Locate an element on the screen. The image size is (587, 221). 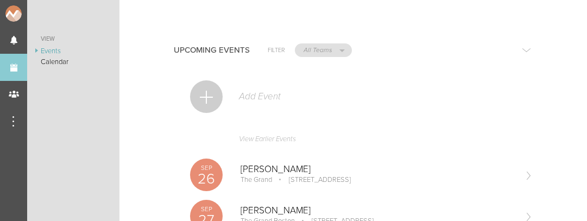
p: Add Event is located at coordinates (259, 97).